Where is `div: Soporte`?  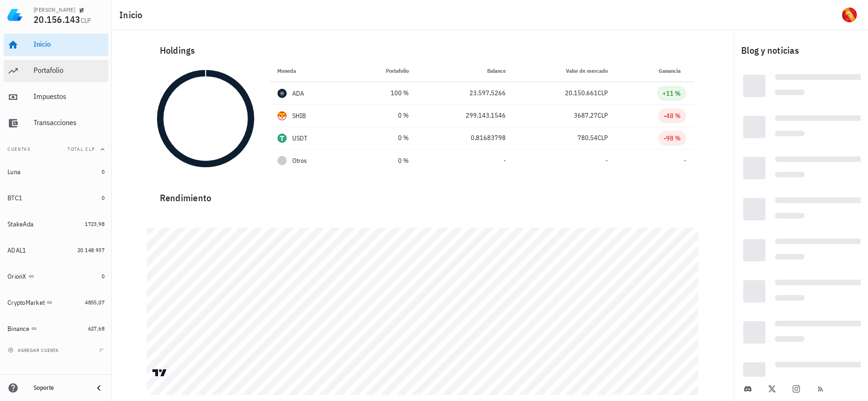
div: Soporte is located at coordinates (60, 388).